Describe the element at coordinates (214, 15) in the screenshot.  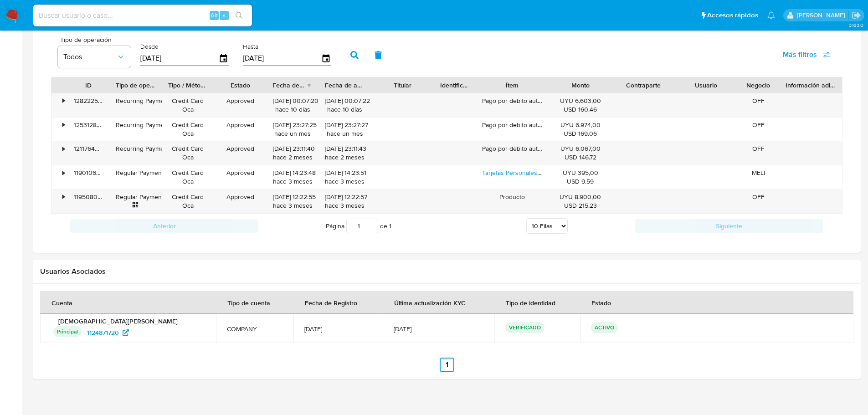
I see `span: Alt` at that location.